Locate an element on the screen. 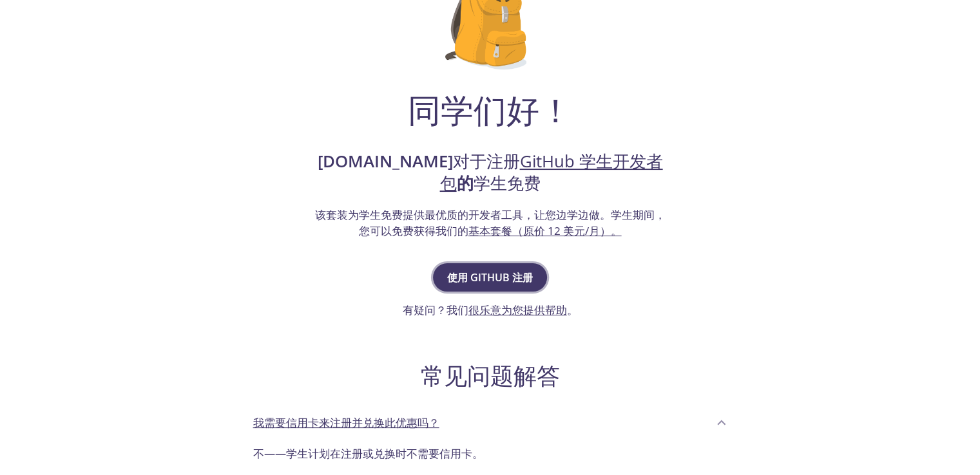 The height and width of the screenshot is (475, 980). font: 很乐意为您提供帮助 is located at coordinates (518, 310).